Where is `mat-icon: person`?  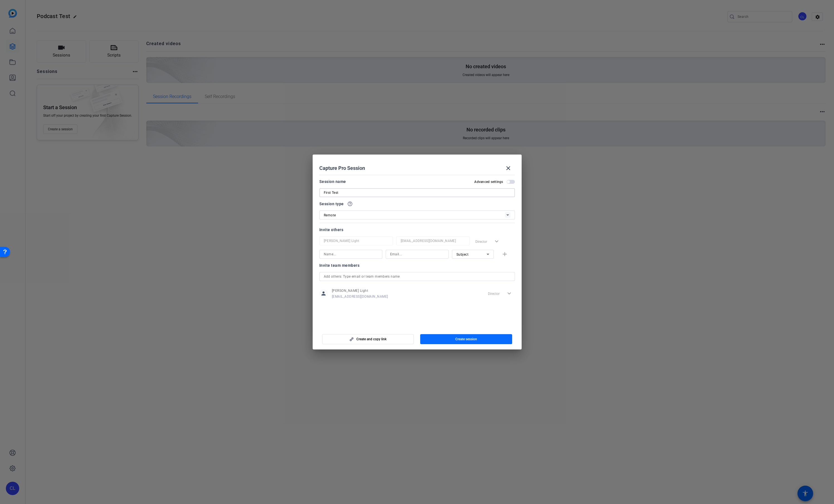 mat-icon: person is located at coordinates (323, 294).